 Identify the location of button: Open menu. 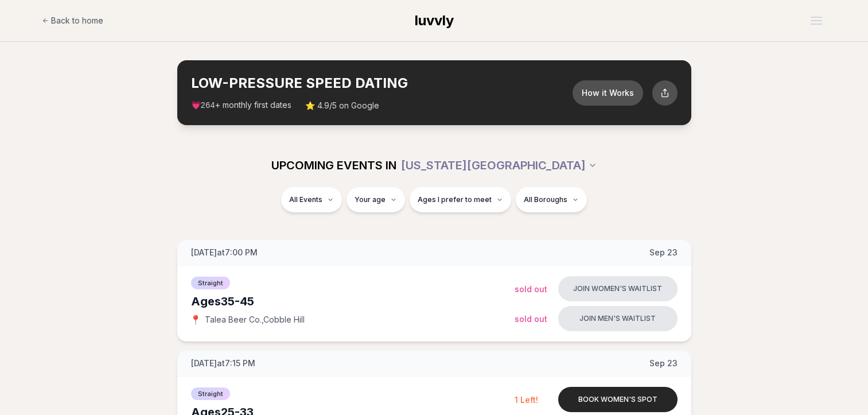
(816, 21).